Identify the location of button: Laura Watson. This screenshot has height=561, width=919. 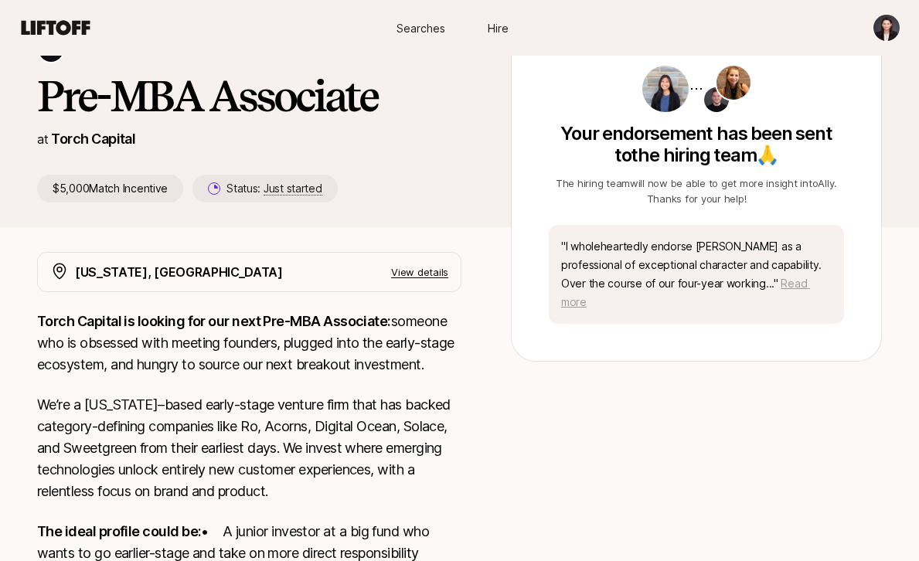
(887, 28).